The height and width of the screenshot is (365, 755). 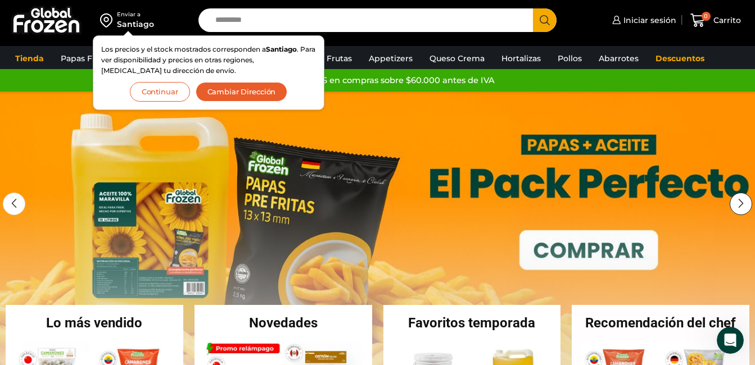 I want to click on a: Appetizers, so click(x=391, y=58).